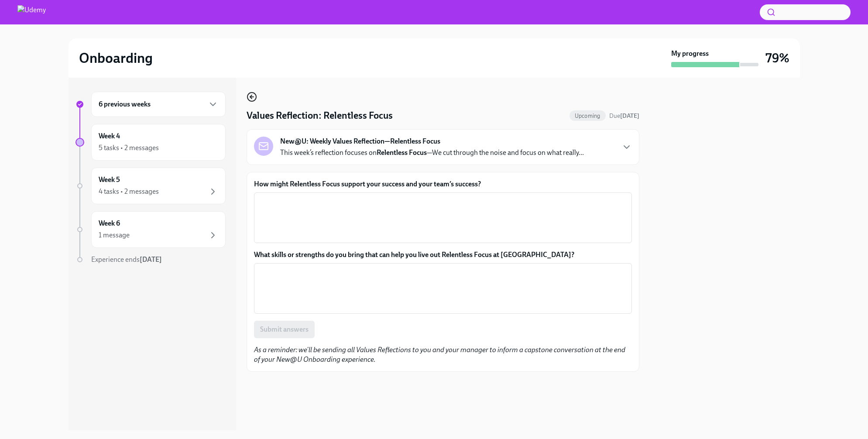  Describe the element at coordinates (432, 153) in the screenshot. I see `p: This week’s reflection focuses on —We cut through the noise and focus on what really...` at that location.